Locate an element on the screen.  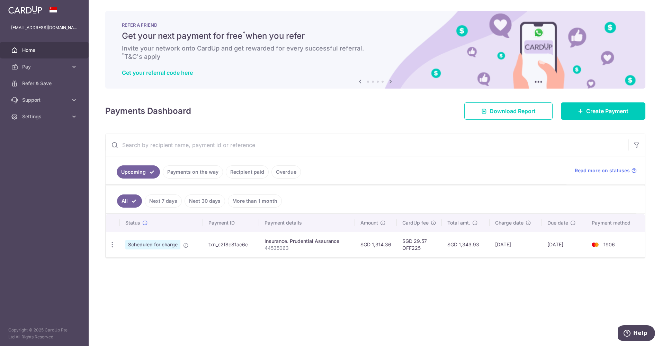
a: Next 30 days is located at coordinates (205, 201).